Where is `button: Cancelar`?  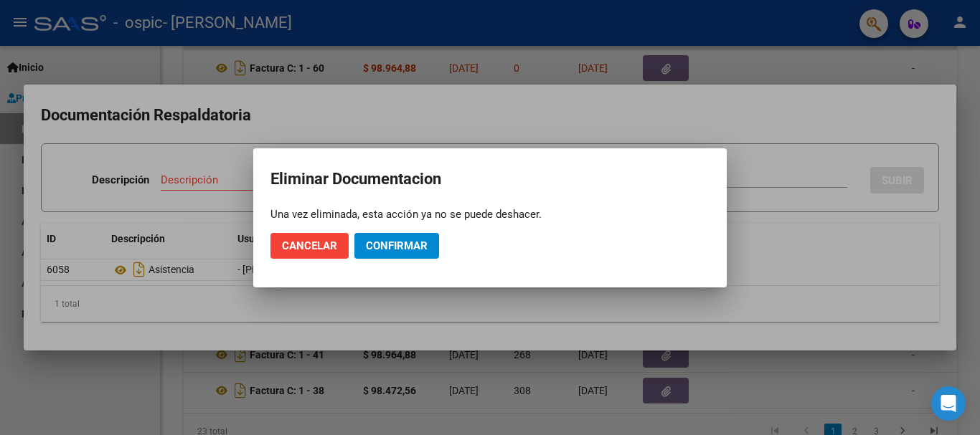
button: Cancelar is located at coordinates (309, 246).